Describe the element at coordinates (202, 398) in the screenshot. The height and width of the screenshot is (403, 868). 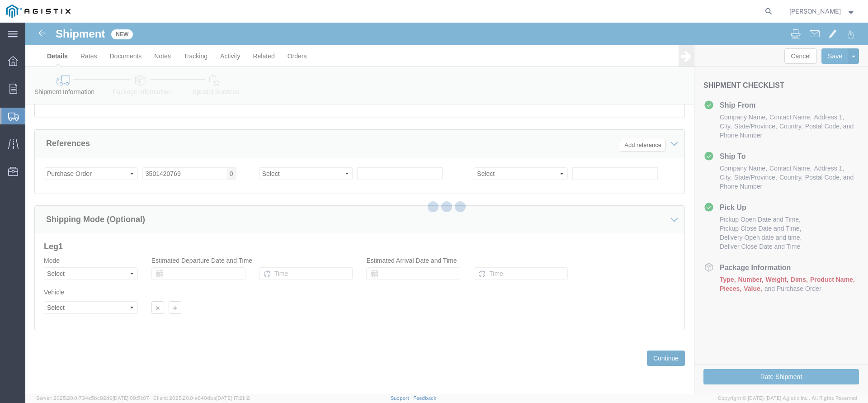
I see `span: Client: 2025.20.0-e640dba` at that location.